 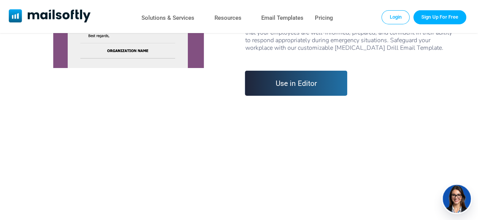 I want to click on a: Solutions & Services, so click(x=168, y=18).